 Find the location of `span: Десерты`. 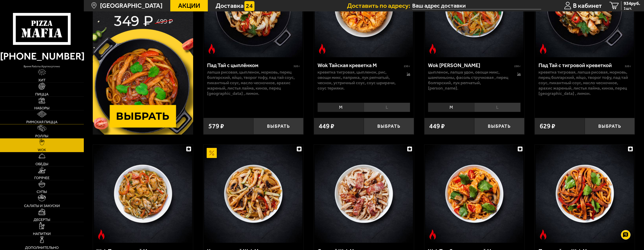

span: Десерты is located at coordinates (42, 220).